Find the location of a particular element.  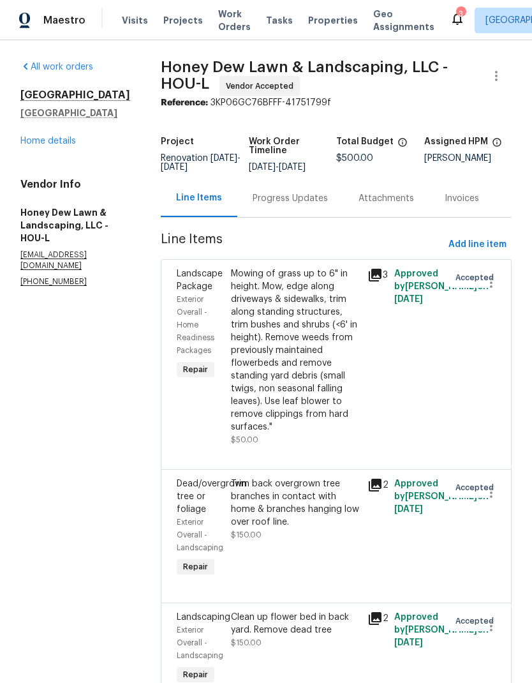

span: Dead/overgrown tree or foliage is located at coordinates (212, 496).